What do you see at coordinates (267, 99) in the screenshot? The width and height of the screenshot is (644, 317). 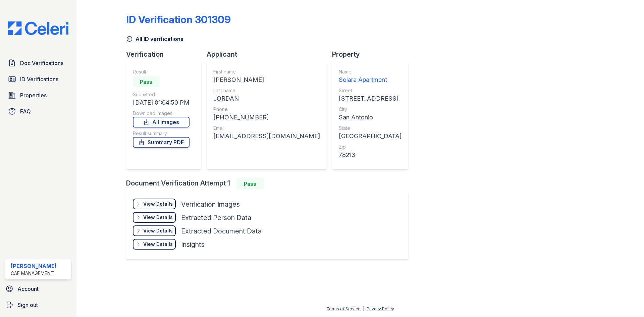 I see `div: JORDAN` at bounding box center [267, 99].